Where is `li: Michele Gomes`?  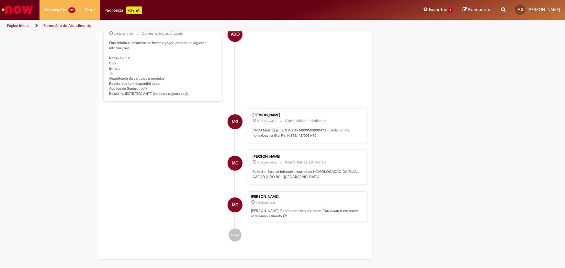 li: Michele Gomes is located at coordinates (235, 207).